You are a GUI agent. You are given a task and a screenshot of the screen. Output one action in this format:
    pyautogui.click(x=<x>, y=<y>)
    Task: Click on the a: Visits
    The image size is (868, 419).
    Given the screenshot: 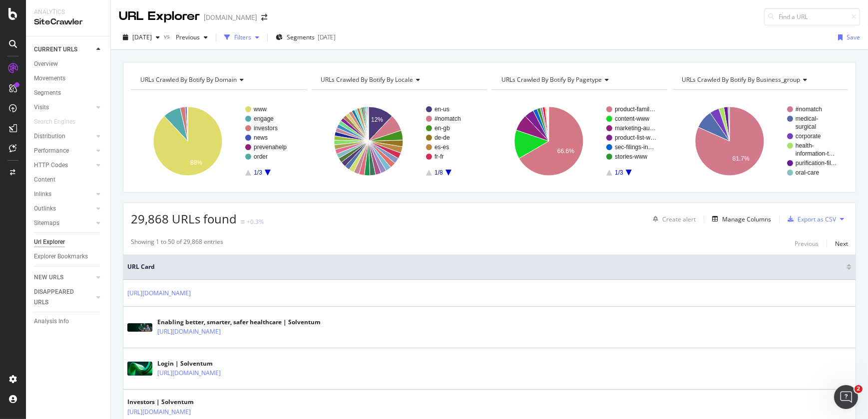 What is the action you would take?
    pyautogui.click(x=64, y=107)
    